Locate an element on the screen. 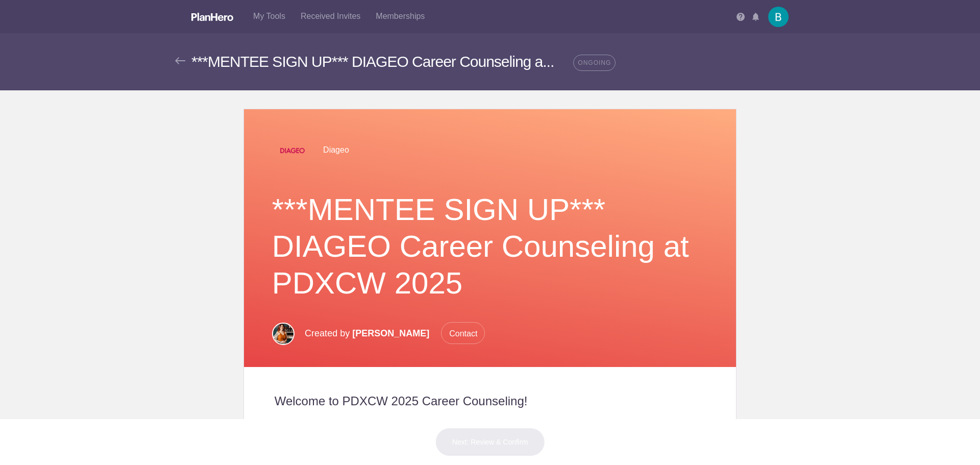 This screenshot has height=465, width=980. img: Help icon is located at coordinates (740, 16).